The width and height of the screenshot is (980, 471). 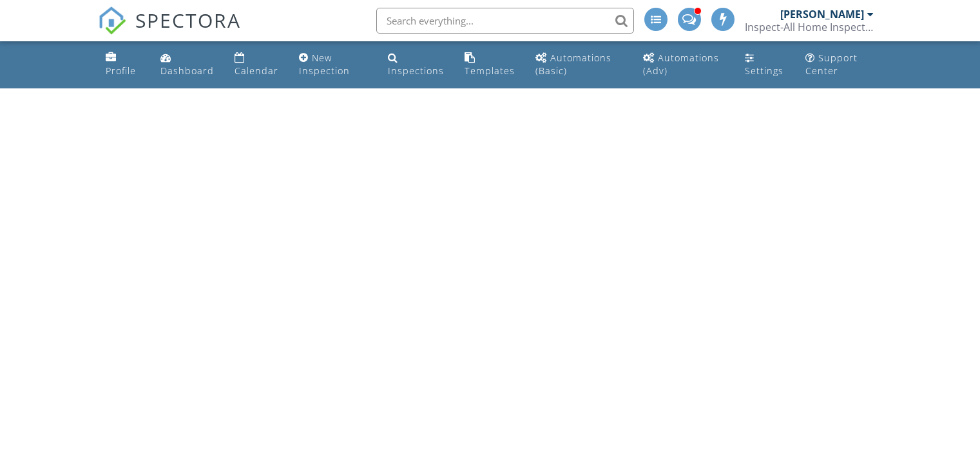 What do you see at coordinates (573, 64) in the screenshot?
I see `div: Automations (Basic)` at bounding box center [573, 64].